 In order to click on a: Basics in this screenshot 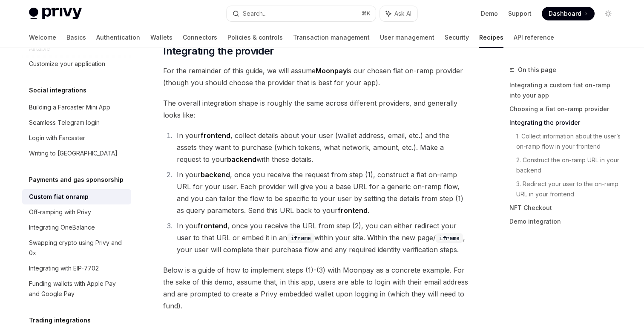, I will do `click(76, 37)`.